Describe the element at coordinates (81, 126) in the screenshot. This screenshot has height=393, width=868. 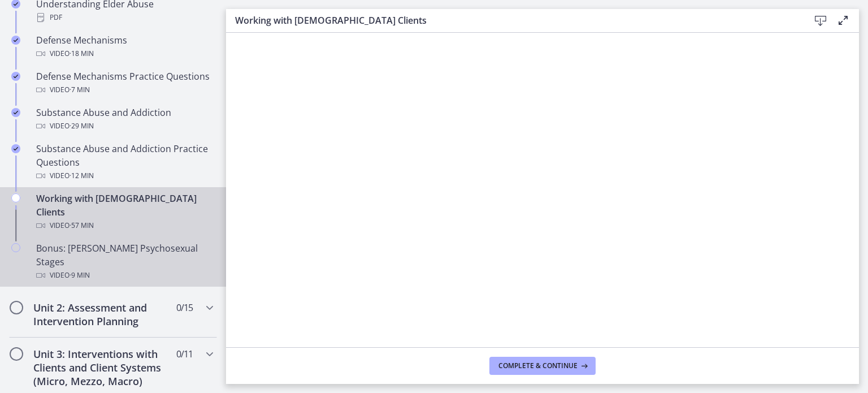
I see `span: · 29 min` at that location.